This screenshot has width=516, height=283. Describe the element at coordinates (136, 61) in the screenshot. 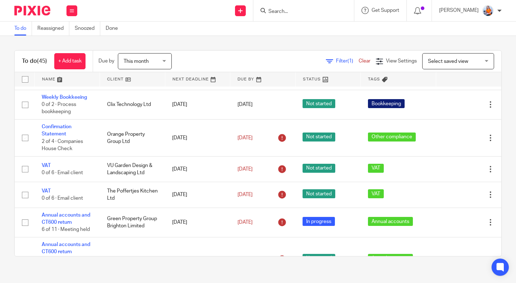

I see `span: This month` at that location.